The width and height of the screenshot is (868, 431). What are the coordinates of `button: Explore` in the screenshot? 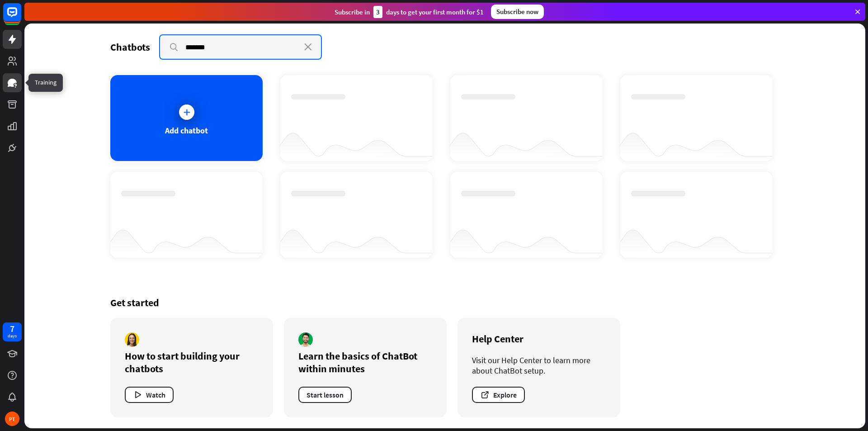 It's located at (498, 395).